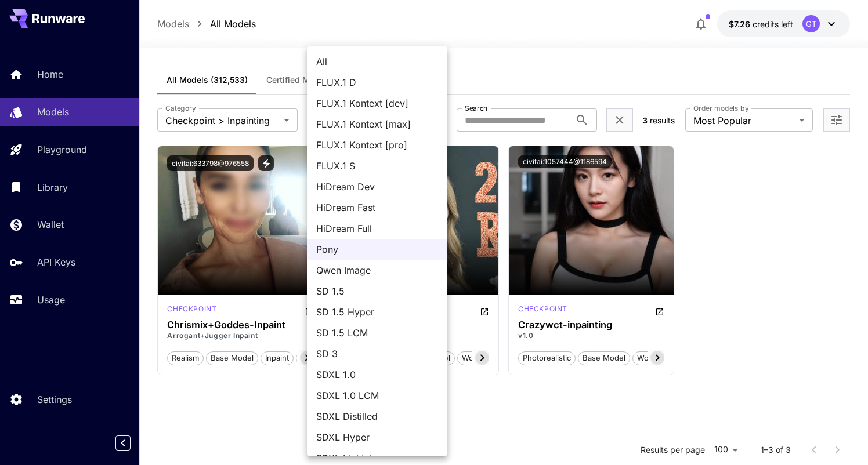  What do you see at coordinates (377, 291) in the screenshot?
I see `span: SD 1.5` at bounding box center [377, 291].